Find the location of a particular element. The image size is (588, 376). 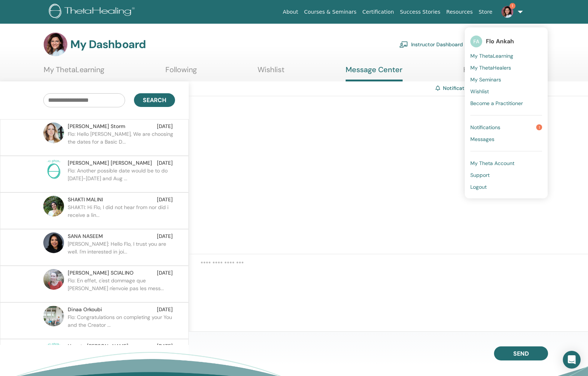

ul: 1 is located at coordinates (506, 113).